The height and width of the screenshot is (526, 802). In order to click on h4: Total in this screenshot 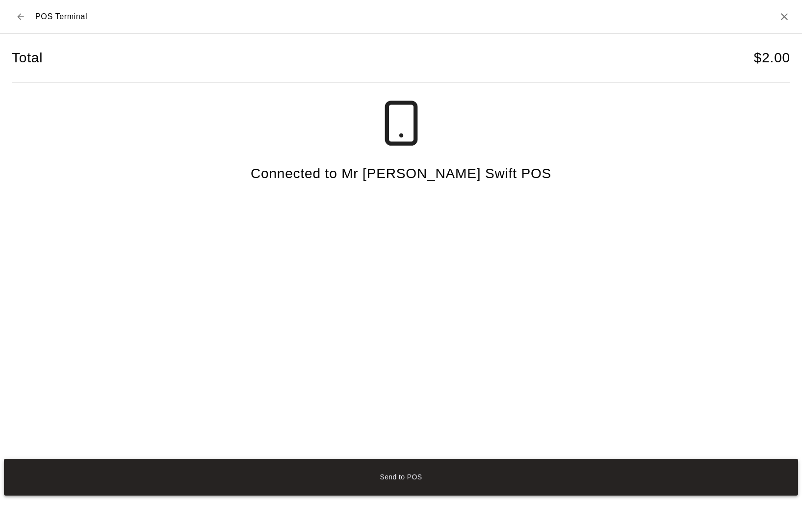, I will do `click(27, 58)`.